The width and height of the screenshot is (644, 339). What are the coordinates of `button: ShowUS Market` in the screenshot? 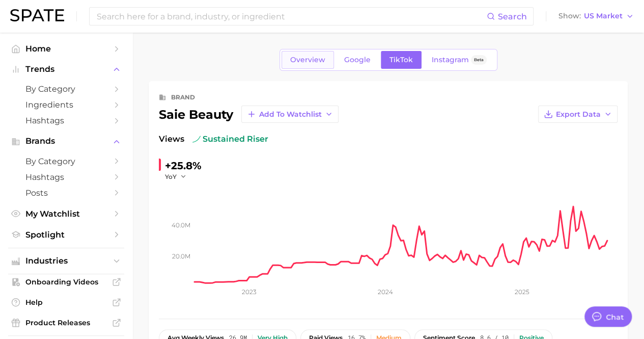 It's located at (596, 16).